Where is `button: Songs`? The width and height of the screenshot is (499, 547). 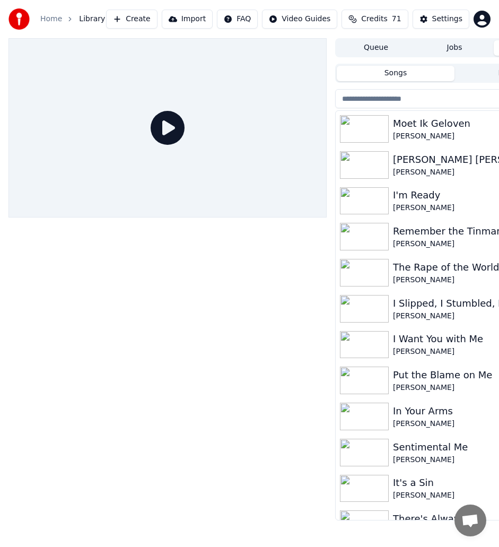
button: Songs is located at coordinates (396, 73).